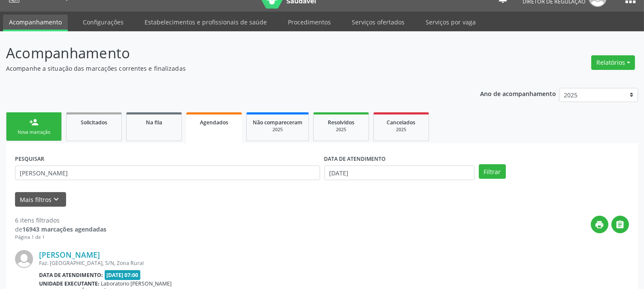  Describe the element at coordinates (400, 173) in the screenshot. I see `input: Selecione um intervalo` at that location.